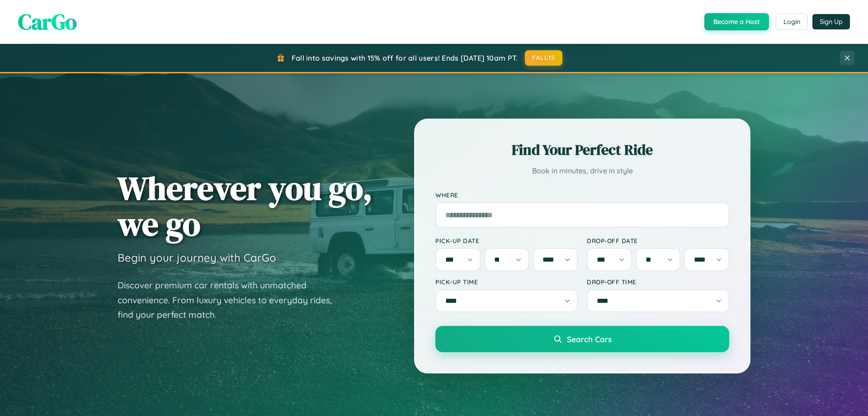  I want to click on button: Login, so click(791, 22).